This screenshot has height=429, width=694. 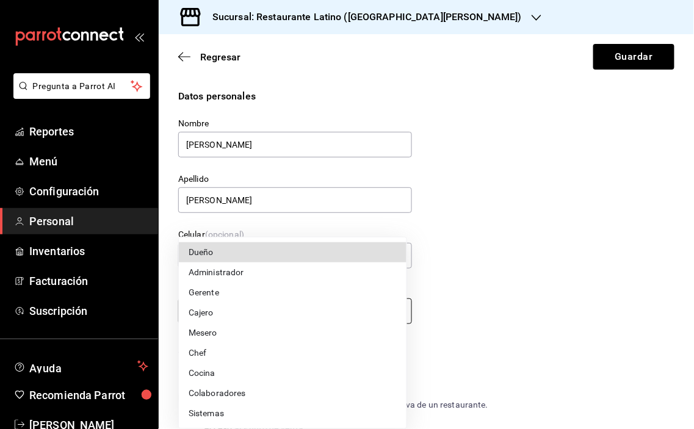 I want to click on li: Colaboradores, so click(x=293, y=393).